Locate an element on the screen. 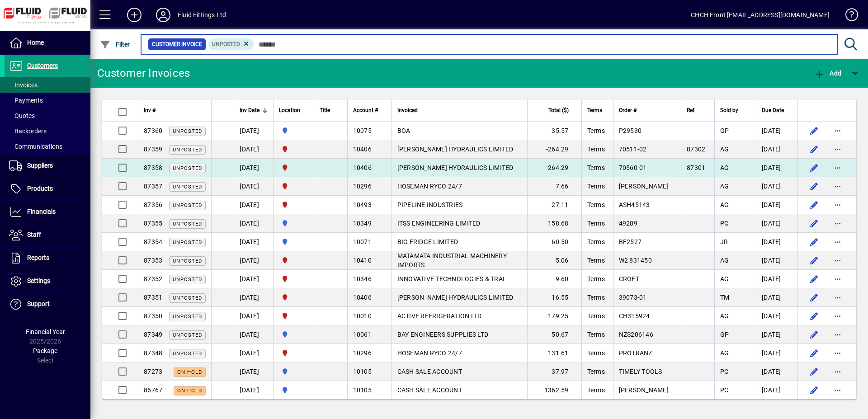 The height and width of the screenshot is (419, 868). td: 5.06 is located at coordinates (554, 261).